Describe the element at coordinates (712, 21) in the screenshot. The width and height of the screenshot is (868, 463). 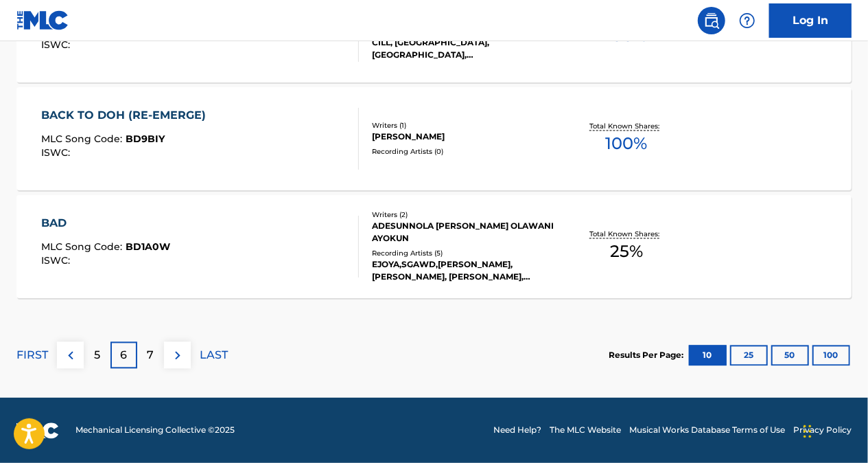
I see `img: search` at that location.